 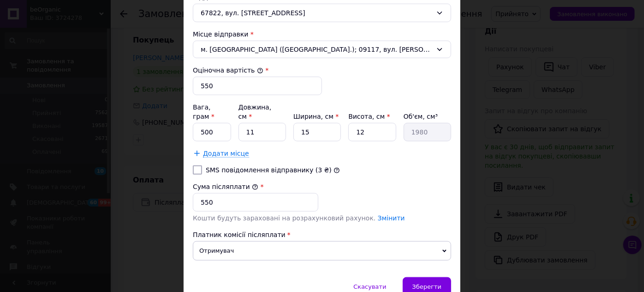 I want to click on span: Скасувати, so click(x=370, y=286).